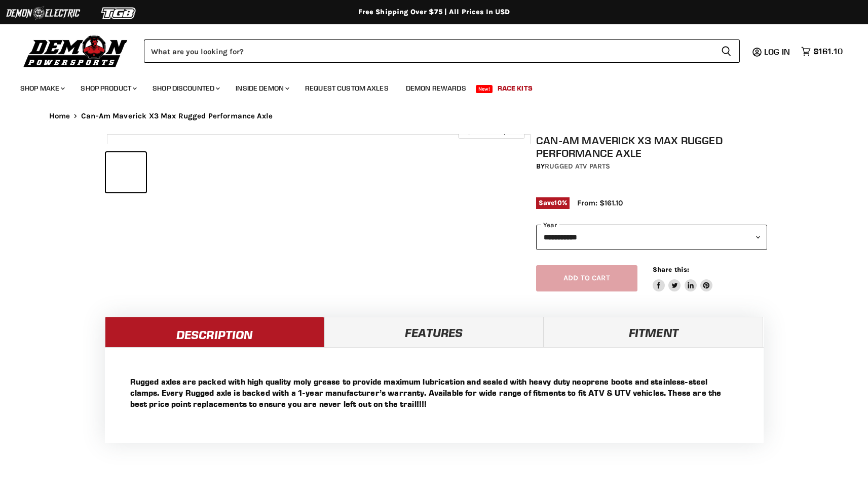 The height and width of the screenshot is (504, 868). Describe the element at coordinates (671, 269) in the screenshot. I see `span: Share this:` at that location.